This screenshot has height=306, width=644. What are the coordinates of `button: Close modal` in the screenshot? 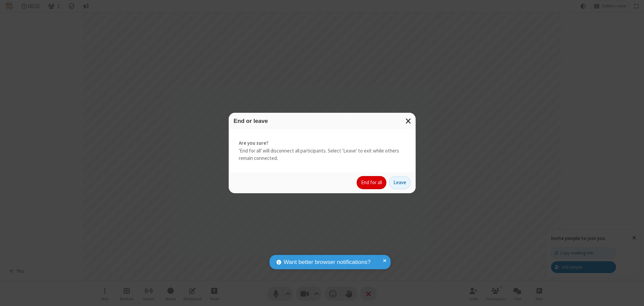 It's located at (408, 121).